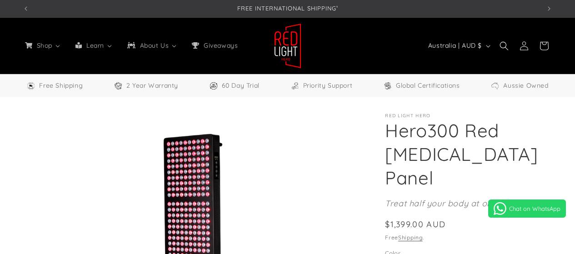 Image resolution: width=575 pixels, height=254 pixels. I want to click on img: Aussie Owned Icon, so click(495, 86).